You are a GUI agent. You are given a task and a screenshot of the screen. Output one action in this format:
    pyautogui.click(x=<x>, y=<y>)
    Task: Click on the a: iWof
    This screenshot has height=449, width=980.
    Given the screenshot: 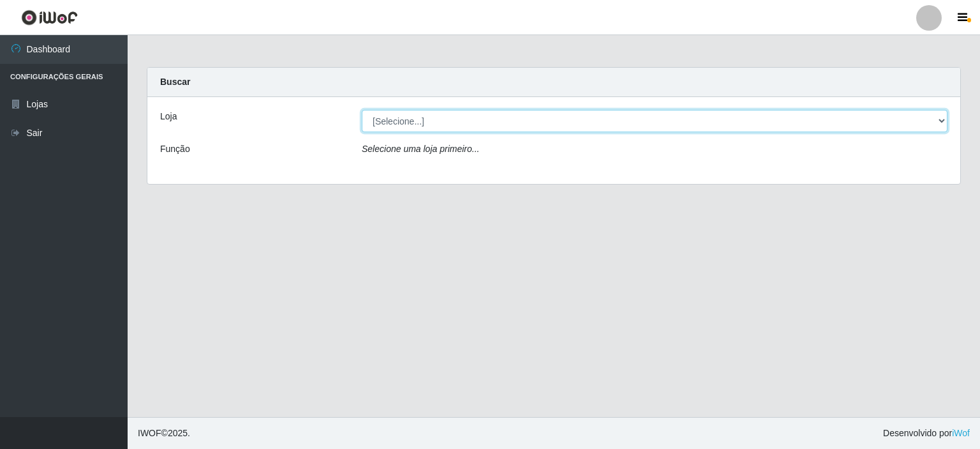 What is the action you would take?
    pyautogui.click(x=961, y=433)
    